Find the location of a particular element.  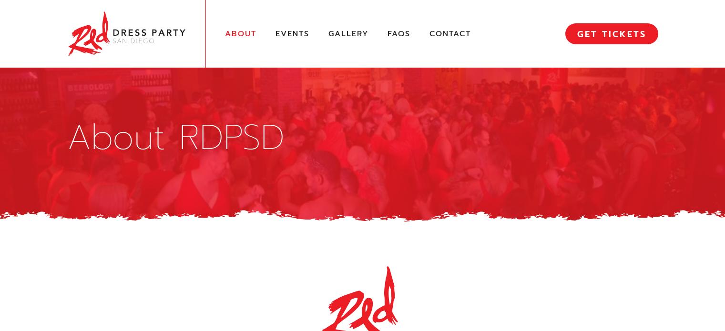

a: FAQs is located at coordinates (399, 34).